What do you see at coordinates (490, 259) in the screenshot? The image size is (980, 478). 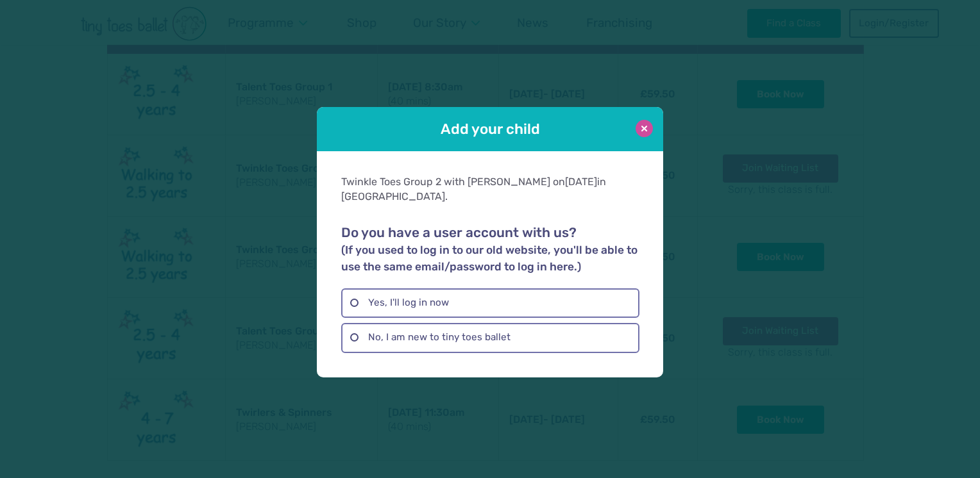 I see `small: (If you used to log in to our old website, you'll be able to use the same email/password to log i...` at bounding box center [490, 259].